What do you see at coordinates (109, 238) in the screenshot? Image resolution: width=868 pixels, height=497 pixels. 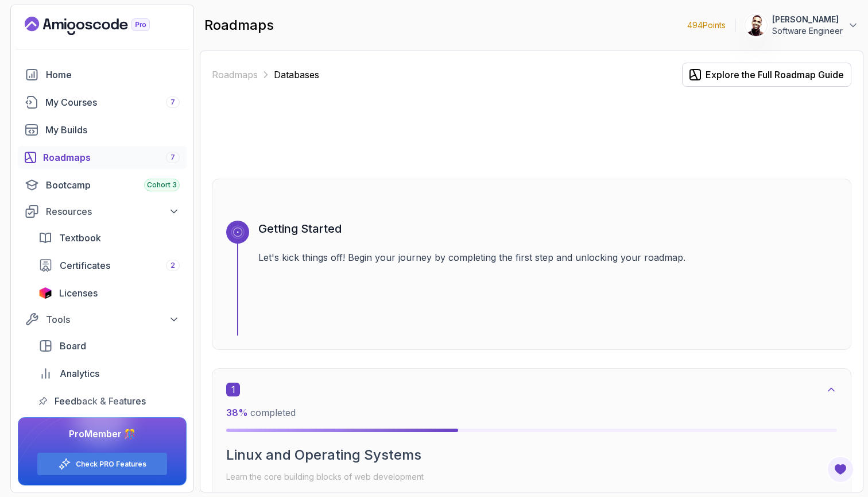 I see `a: textbook` at bounding box center [109, 238].